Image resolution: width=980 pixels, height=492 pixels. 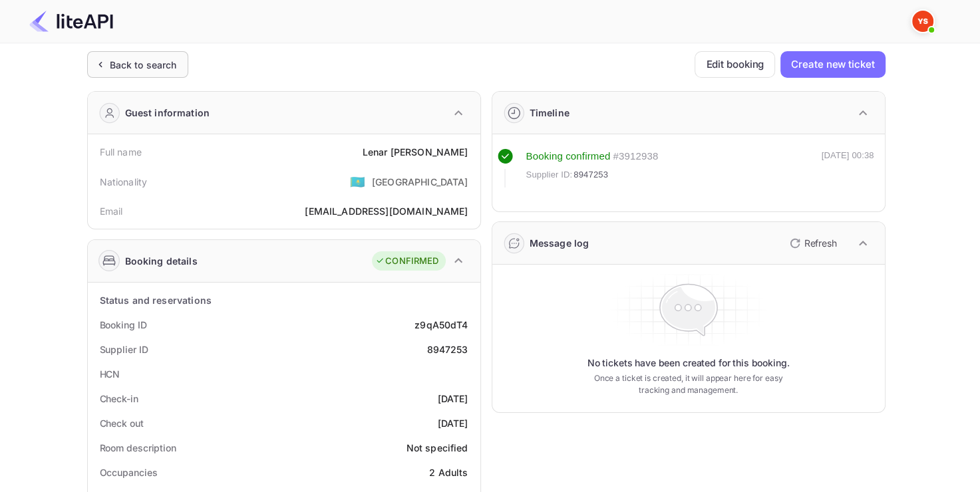 What do you see at coordinates (550, 175) in the screenshot?
I see `span: Supplier ID:` at bounding box center [550, 175].